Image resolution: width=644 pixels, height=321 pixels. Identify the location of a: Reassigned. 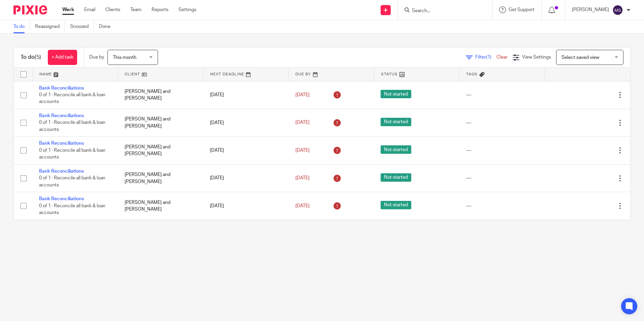
(50, 27).